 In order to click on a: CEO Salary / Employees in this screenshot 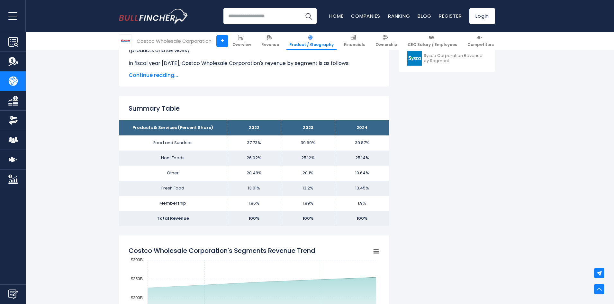, I will do `click(432, 41)`.